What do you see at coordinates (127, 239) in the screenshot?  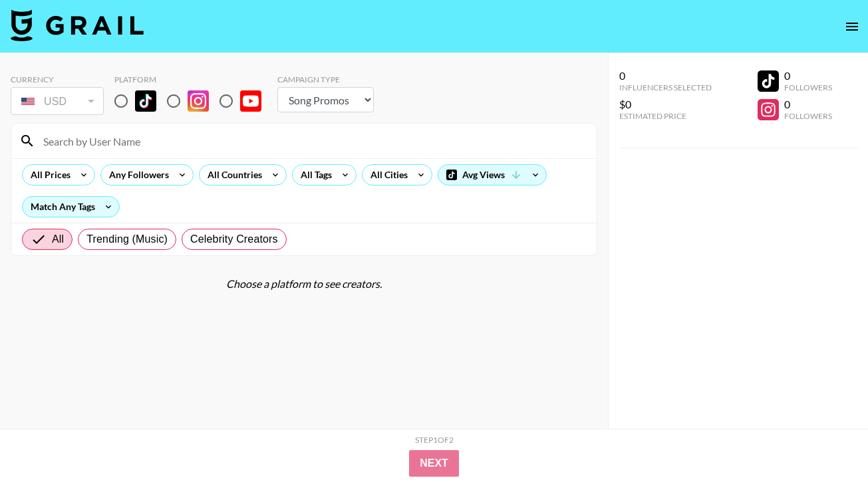 I see `span: Trending (Music)` at bounding box center [127, 239].